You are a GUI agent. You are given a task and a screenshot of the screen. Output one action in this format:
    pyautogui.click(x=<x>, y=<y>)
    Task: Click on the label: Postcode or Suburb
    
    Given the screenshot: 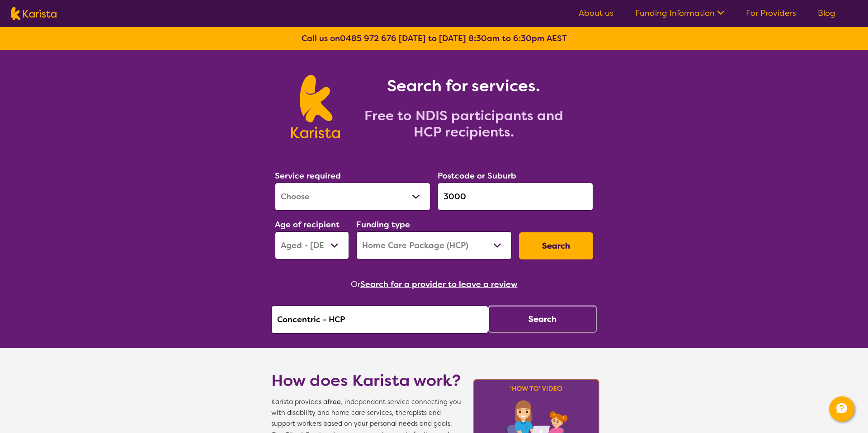 What is the action you would take?
    pyautogui.click(x=477, y=176)
    